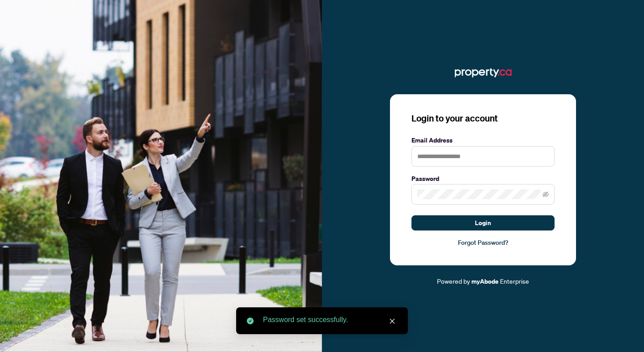 This screenshot has width=644, height=352. Describe the element at coordinates (453, 281) in the screenshot. I see `span: Powered by` at that location.